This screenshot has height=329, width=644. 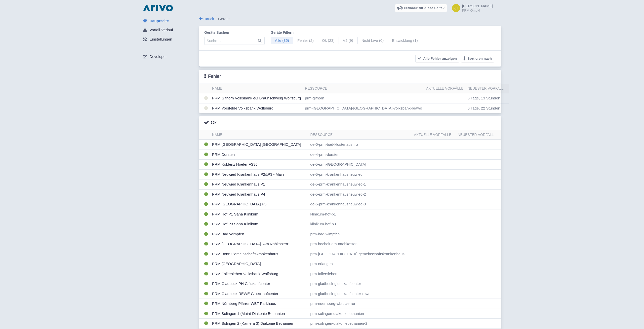 What do you see at coordinates (159, 21) in the screenshot?
I see `span: Hauptseite` at bounding box center [159, 21].